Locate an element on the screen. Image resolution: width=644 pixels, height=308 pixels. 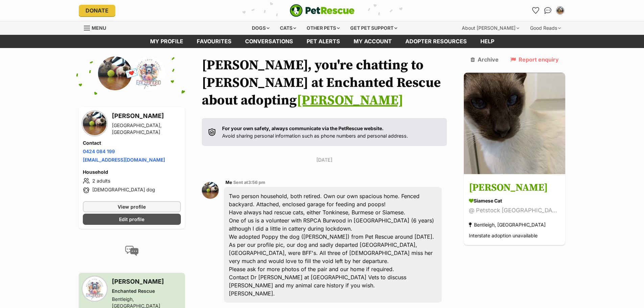
img: conversation-icon-4a6f8262b818ee0b60e3300018af0b2d0b884aa5de6e9bcb8d3d4eeb1a70a7c4.svg is located at coordinates (132, 251).